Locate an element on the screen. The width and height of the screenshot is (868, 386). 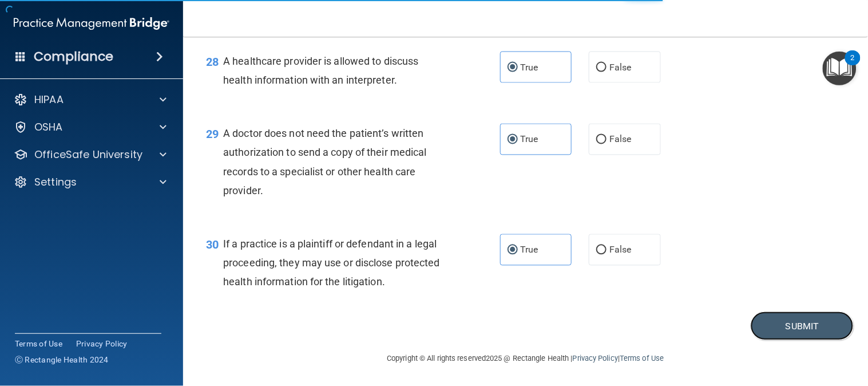
span: 30 is located at coordinates (213, 244).